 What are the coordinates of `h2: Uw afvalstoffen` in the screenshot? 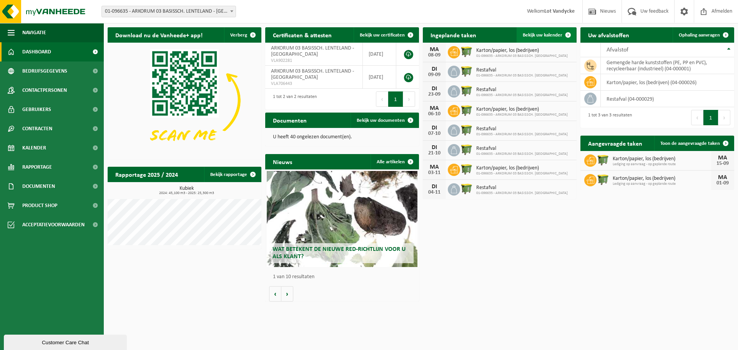 It's located at (608, 35).